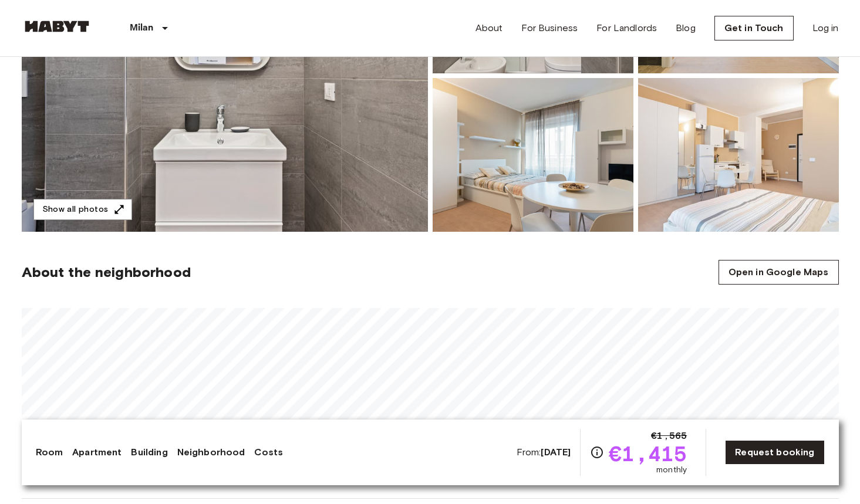 The width and height of the screenshot is (860, 504). Describe the element at coordinates (778, 272) in the screenshot. I see `a: Open in Google Maps` at that location.